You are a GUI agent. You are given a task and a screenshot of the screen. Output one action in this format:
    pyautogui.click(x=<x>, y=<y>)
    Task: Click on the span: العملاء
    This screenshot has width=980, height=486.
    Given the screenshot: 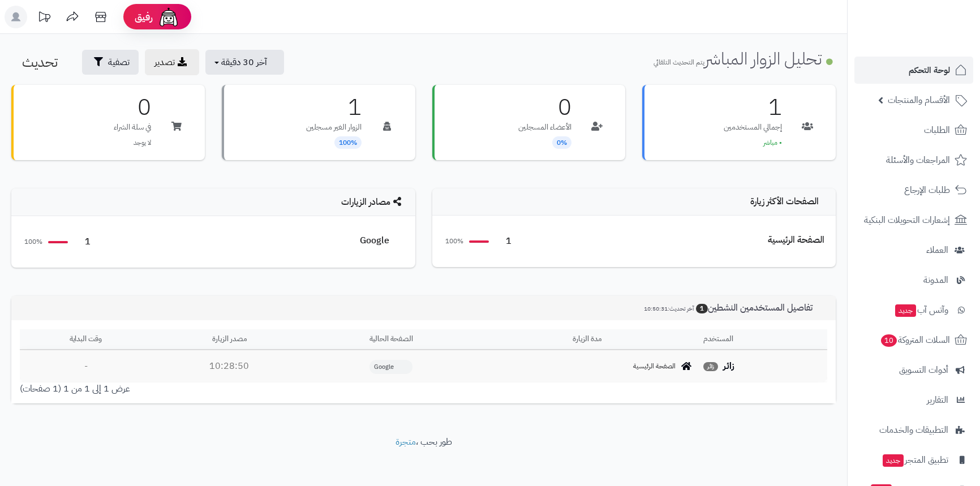 What is the action you would take?
    pyautogui.click(x=937, y=250)
    